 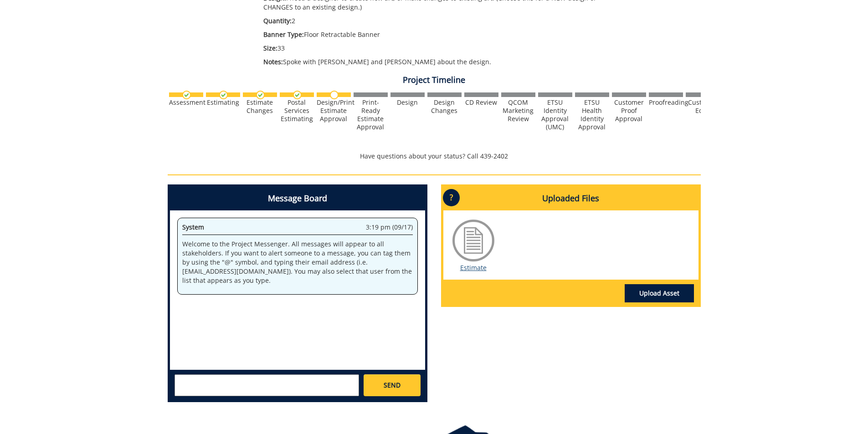 I want to click on h4: Message Board, so click(x=298, y=199).